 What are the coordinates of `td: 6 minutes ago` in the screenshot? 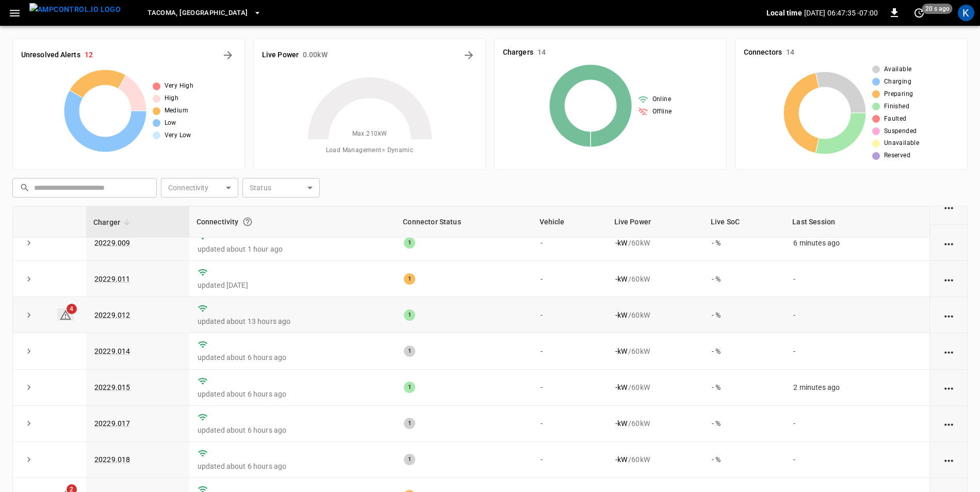 It's located at (857, 243).